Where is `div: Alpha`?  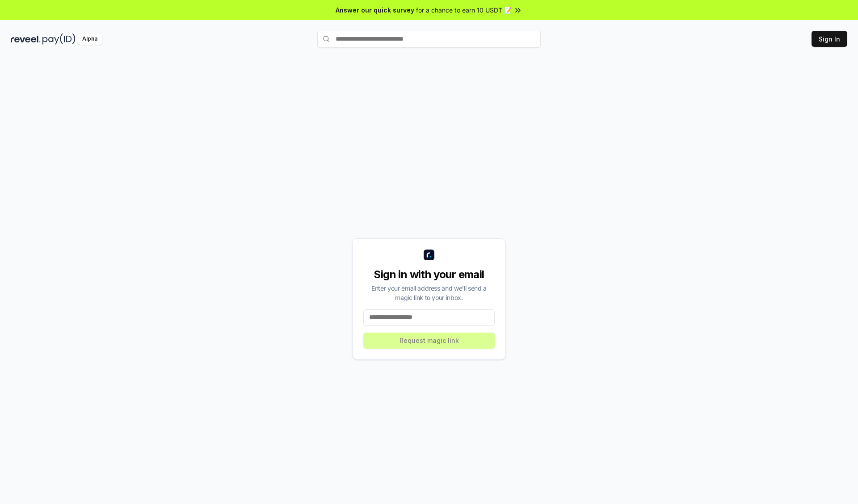
div: Alpha is located at coordinates (90, 39).